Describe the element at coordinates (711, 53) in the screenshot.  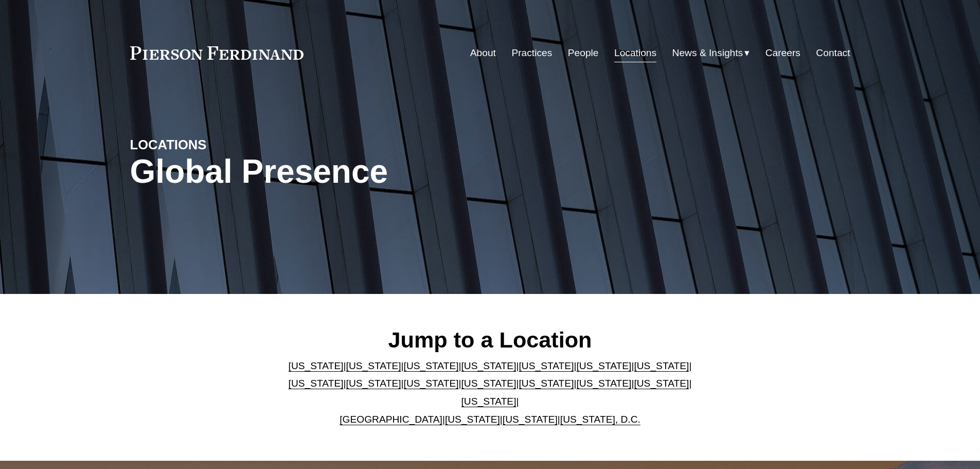
I see `a: folder dropdown` at that location.